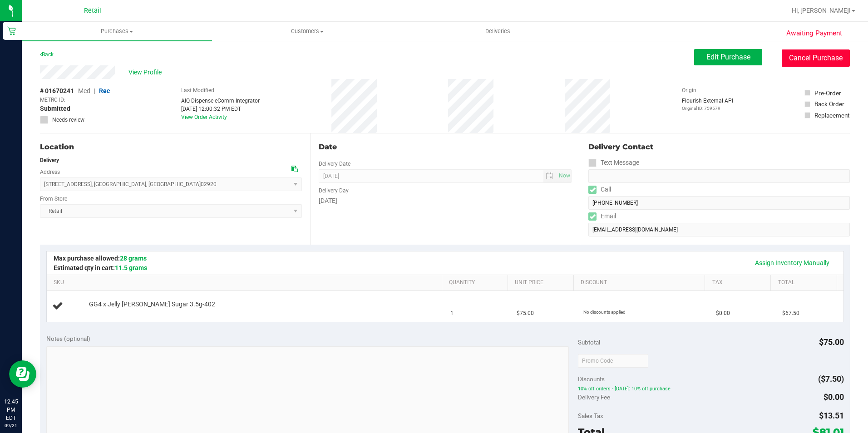 The image size is (868, 433). Describe the element at coordinates (198, 90) in the screenshot. I see `label: Last Modified` at that location.